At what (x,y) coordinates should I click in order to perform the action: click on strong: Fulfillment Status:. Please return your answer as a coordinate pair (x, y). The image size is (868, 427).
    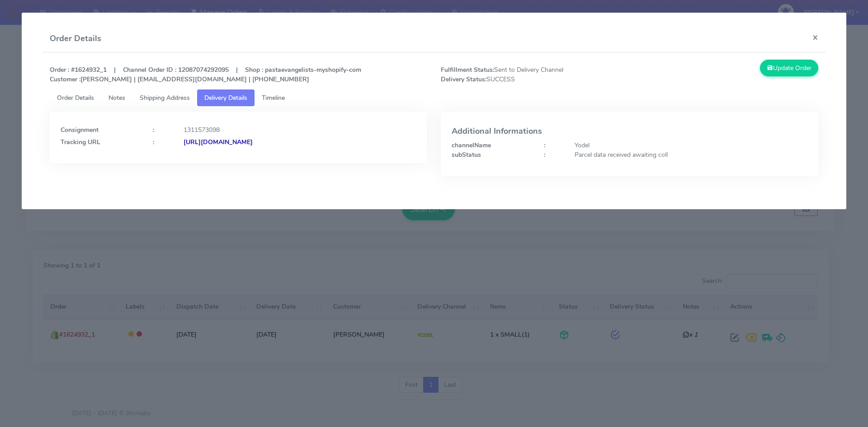
    Looking at the image, I should click on (468, 70).